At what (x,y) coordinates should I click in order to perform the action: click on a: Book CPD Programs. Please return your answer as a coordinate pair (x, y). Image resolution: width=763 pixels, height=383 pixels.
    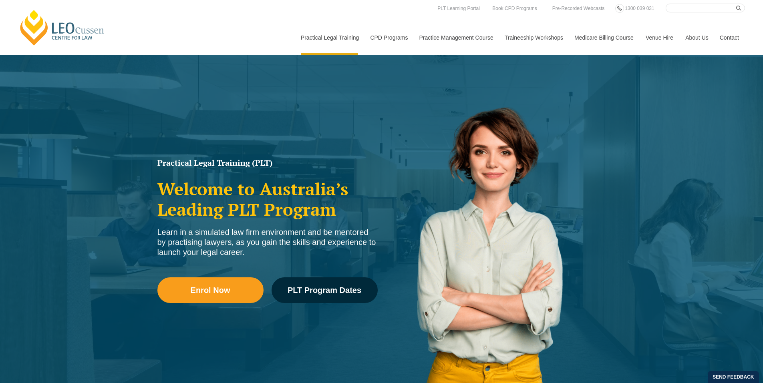
    Looking at the image, I should click on (514, 8).